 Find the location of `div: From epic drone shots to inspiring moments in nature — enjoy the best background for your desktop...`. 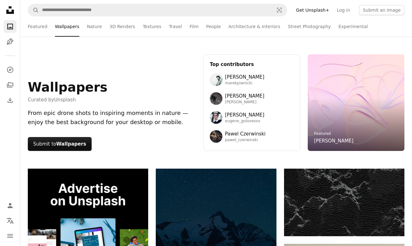

div: From epic drone shots to inspiring moments in nature — enjoy the best background for your desktop... is located at coordinates (112, 118).